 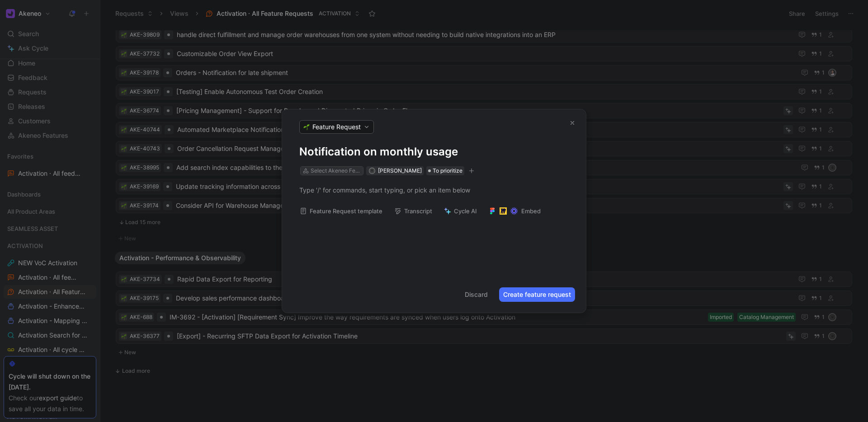 What do you see at coordinates (336, 127) in the screenshot?
I see `span: Feature Request` at bounding box center [336, 127].